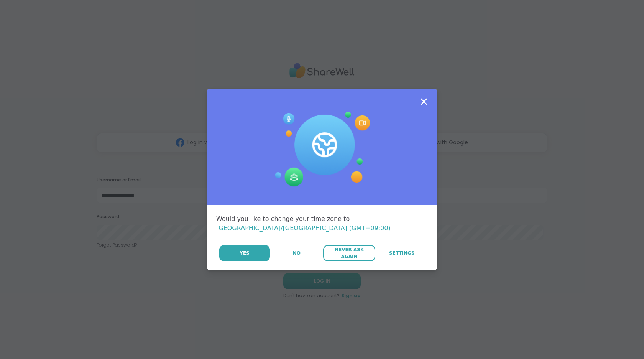 The width and height of the screenshot is (644, 359). What do you see at coordinates (402, 253) in the screenshot?
I see `span: Settings` at bounding box center [402, 253].